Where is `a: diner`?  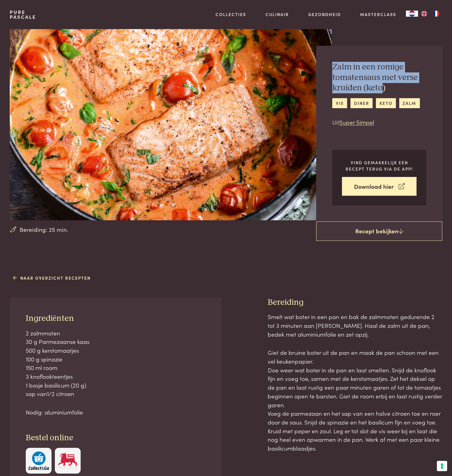 a: diner is located at coordinates (362, 103).